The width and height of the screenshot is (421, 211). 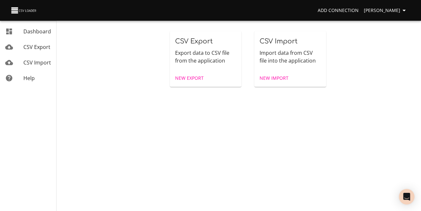 I want to click on div: Open Intercom Messenger, so click(x=407, y=197).